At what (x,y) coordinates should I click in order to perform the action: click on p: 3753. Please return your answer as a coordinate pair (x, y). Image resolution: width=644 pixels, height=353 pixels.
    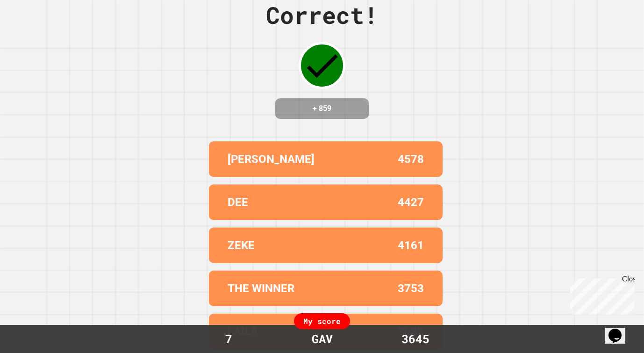
    Looking at the image, I should click on (411, 288).